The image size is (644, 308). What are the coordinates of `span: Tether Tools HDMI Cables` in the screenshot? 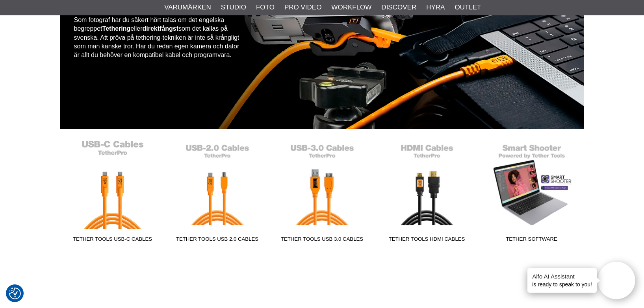 It's located at (427, 240).